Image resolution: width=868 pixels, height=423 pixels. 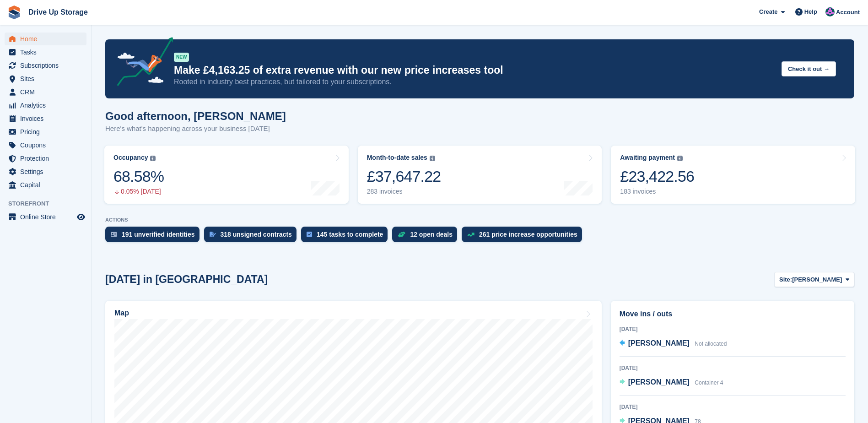 What do you see at coordinates (474, 82) in the screenshot?
I see `p: Rooted in industry best practices, but tailored to your subscriptions.` at bounding box center [474, 82].